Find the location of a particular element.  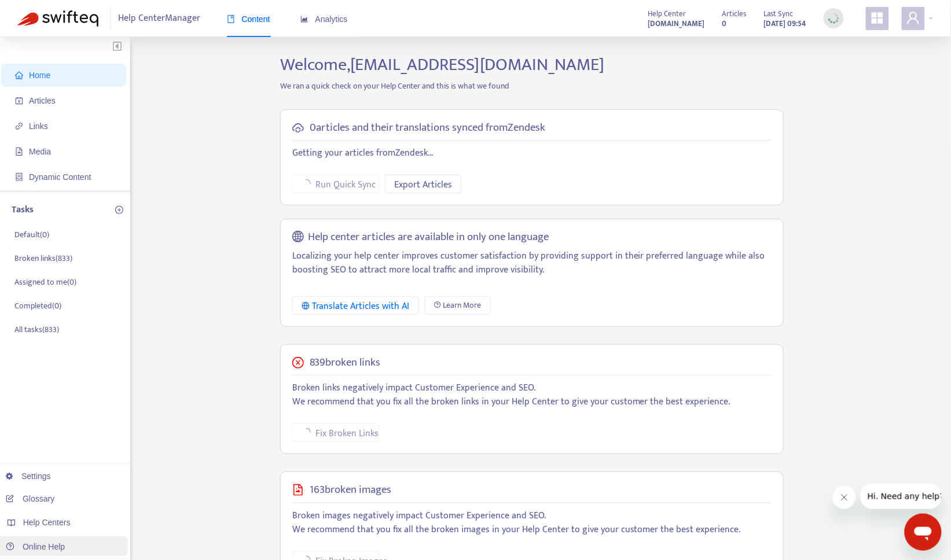

p: Assigned to me ( 0 ) is located at coordinates (45, 282).